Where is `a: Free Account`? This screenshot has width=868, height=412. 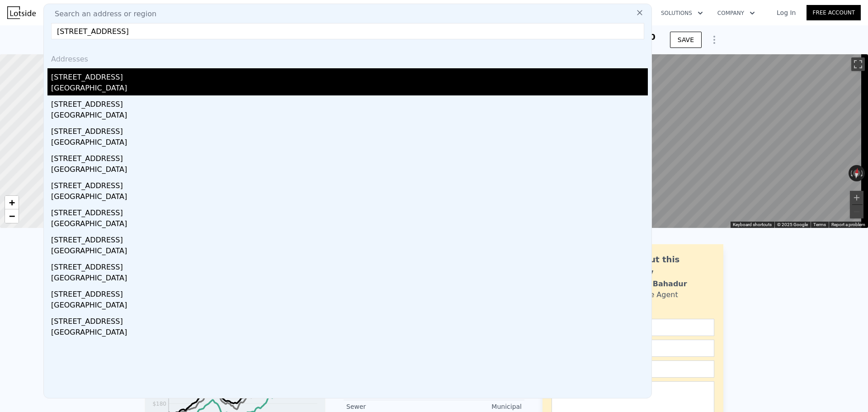 a: Free Account is located at coordinates (834, 12).